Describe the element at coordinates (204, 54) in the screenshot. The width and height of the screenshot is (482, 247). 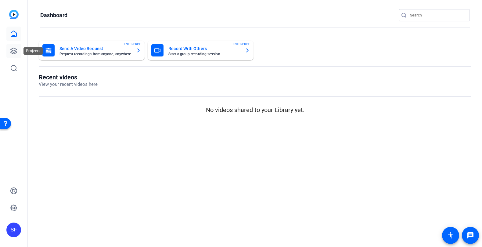
I see `mat-card-subtitle: Start a group recording session` at that location.